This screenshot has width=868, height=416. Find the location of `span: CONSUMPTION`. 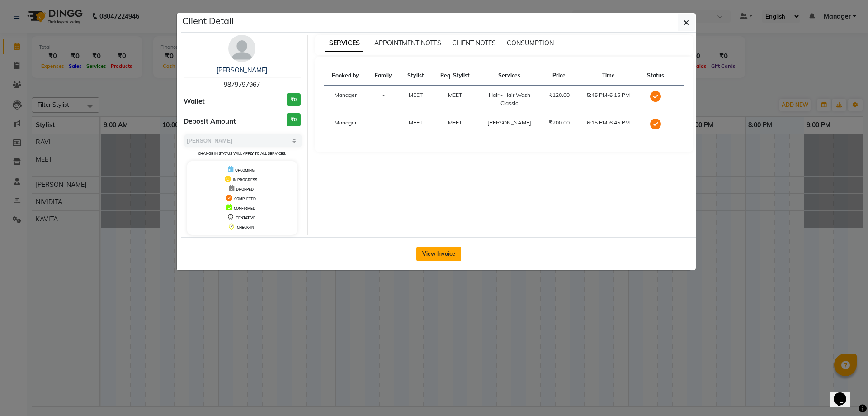

span: CONSUMPTION is located at coordinates (530, 43).